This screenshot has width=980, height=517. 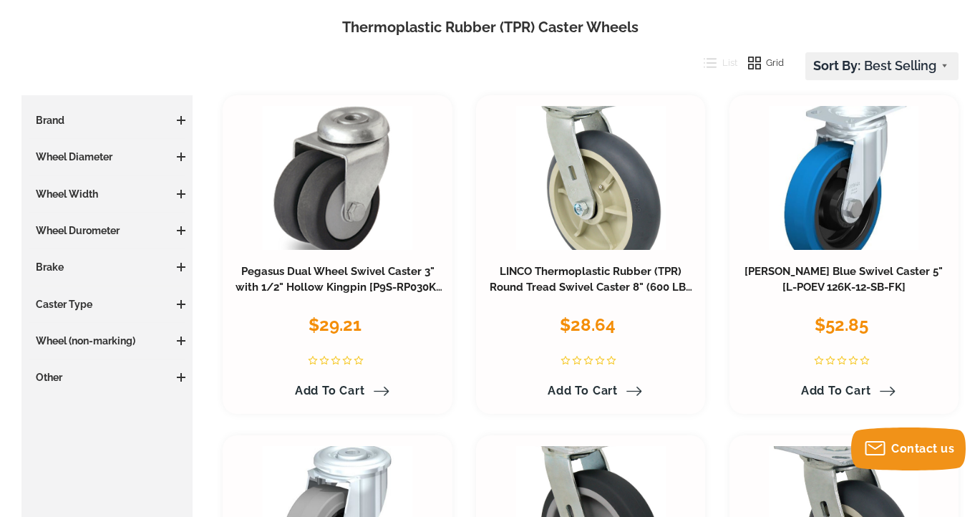 What do you see at coordinates (908, 449) in the screenshot?
I see `button: Contact us` at bounding box center [908, 449].